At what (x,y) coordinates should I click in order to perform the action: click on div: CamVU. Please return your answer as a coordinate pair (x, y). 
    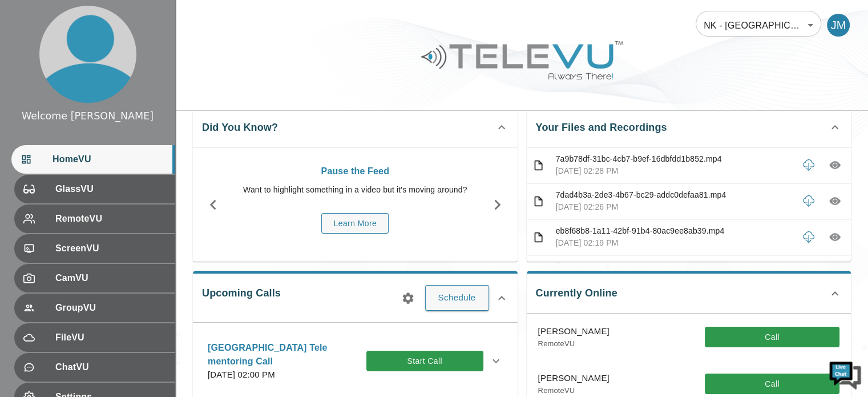
    Looking at the image, I should click on (94, 278).